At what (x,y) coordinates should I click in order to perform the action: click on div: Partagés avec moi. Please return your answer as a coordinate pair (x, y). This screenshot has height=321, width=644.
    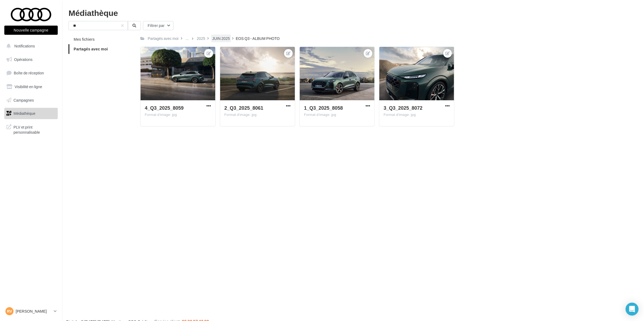
    Looking at the image, I should click on (163, 38).